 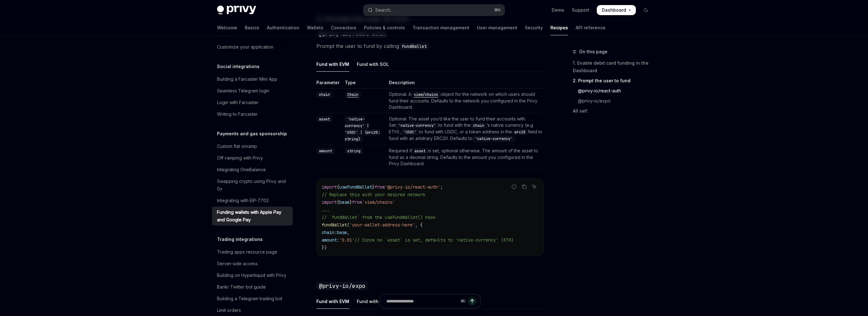 I want to click on span: // Replace this with your desired network, so click(x=373, y=194).